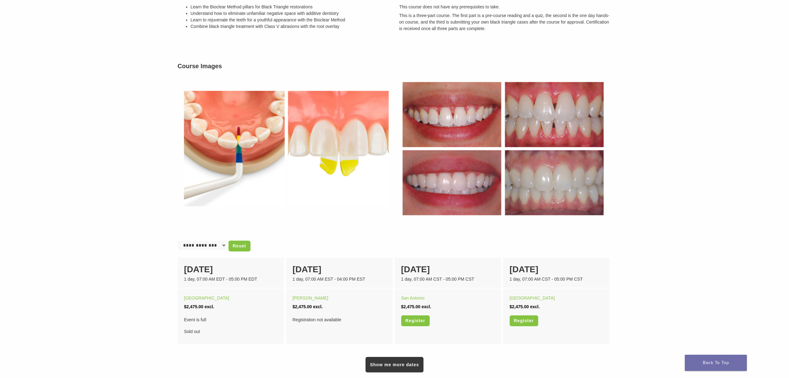  I want to click on li: Combine black triangle treatment with Class V abrasions with the root overlay, so click(290, 26).